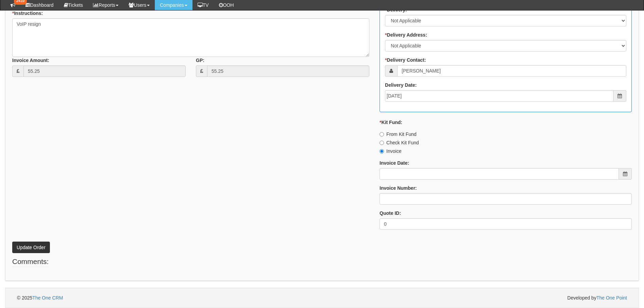 This screenshot has width=644, height=308. What do you see at coordinates (31, 247) in the screenshot?
I see `button: Update Order` at bounding box center [31, 247].